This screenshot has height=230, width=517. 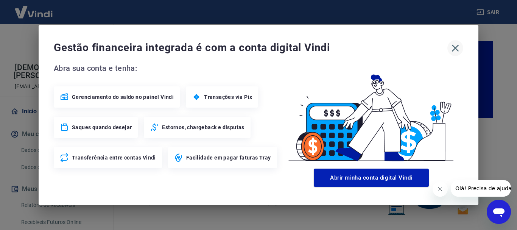 What do you see at coordinates (228, 97) in the screenshot?
I see `span: Transações via Pix` at bounding box center [228, 97].